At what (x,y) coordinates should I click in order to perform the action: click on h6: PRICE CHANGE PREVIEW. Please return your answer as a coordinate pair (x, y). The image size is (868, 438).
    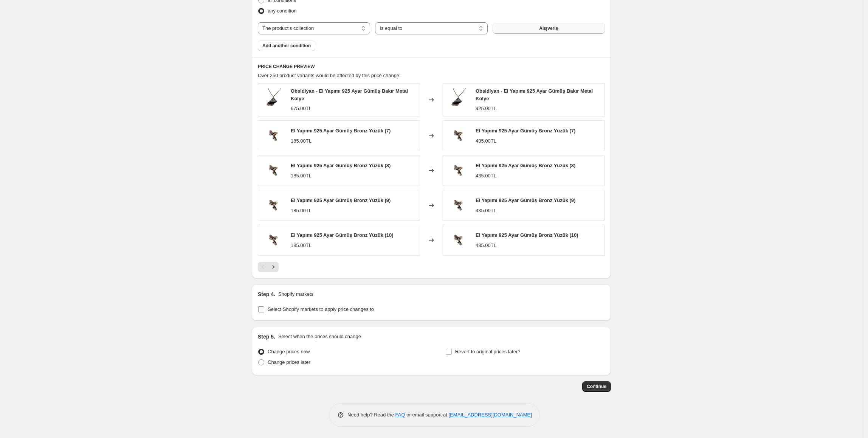
    Looking at the image, I should click on (431, 66).